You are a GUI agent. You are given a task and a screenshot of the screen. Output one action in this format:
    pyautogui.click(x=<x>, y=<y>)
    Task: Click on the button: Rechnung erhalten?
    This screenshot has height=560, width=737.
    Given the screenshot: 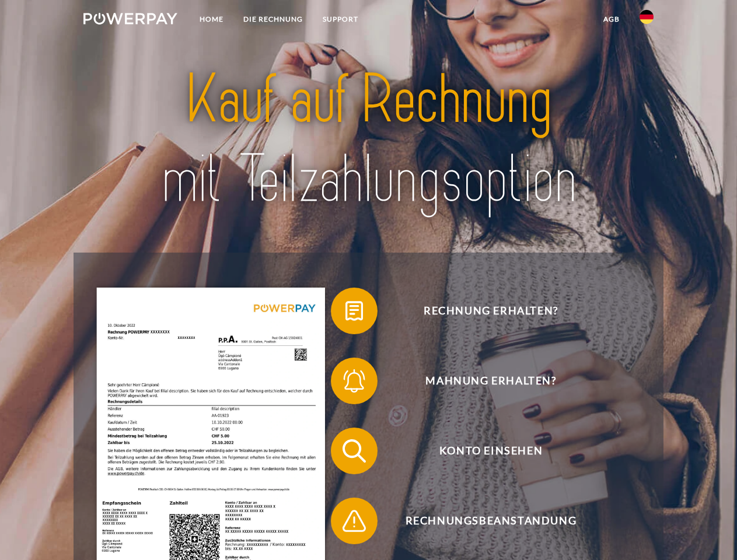 What is the action you would take?
    pyautogui.click(x=482, y=311)
    